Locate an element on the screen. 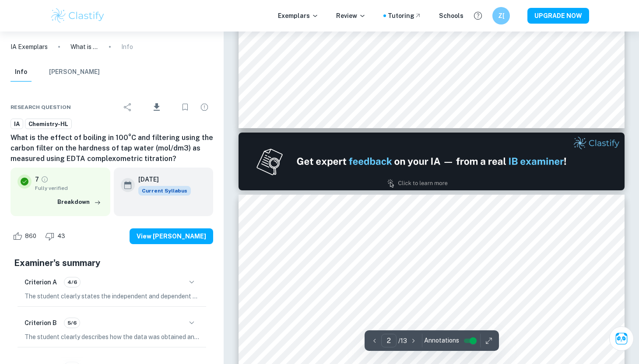  span: 5/6 is located at coordinates (72, 323).